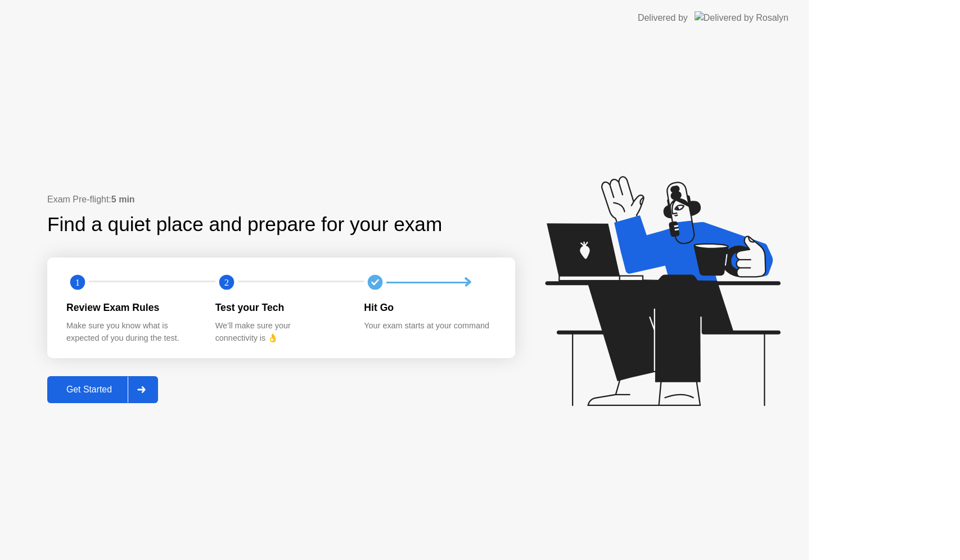  Describe the element at coordinates (280, 331) in the screenshot. I see `div: We’ll make sure your connectivity is 👌` at that location.